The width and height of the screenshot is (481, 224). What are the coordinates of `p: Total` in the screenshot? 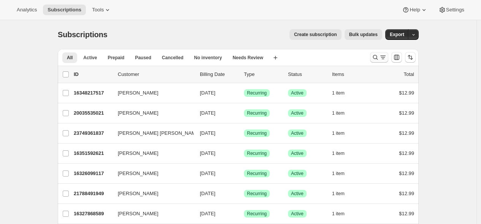 It's located at (409, 74).